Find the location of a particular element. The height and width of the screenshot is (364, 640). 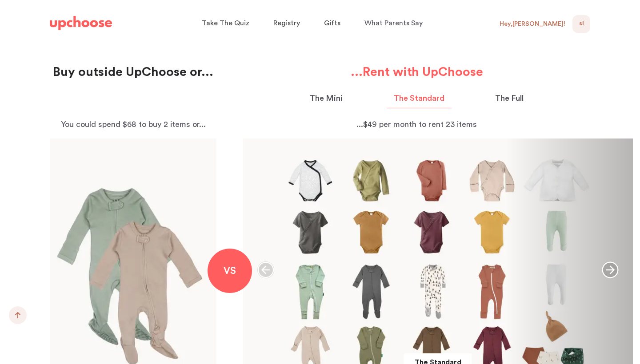

a: UpChoose is located at coordinates (81, 23).